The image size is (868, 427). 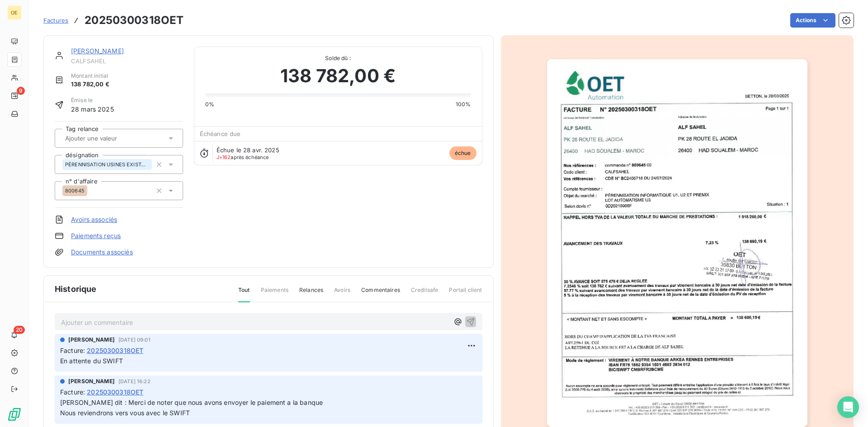 What do you see at coordinates (244, 294) in the screenshot?
I see `span: Tout` at bounding box center [244, 294].